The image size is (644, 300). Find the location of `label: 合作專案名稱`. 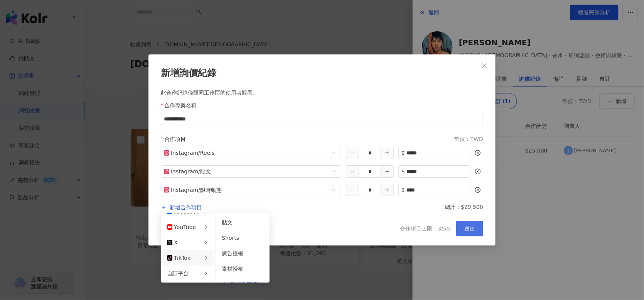

label: 合作專案名稱 is located at coordinates (182, 105).